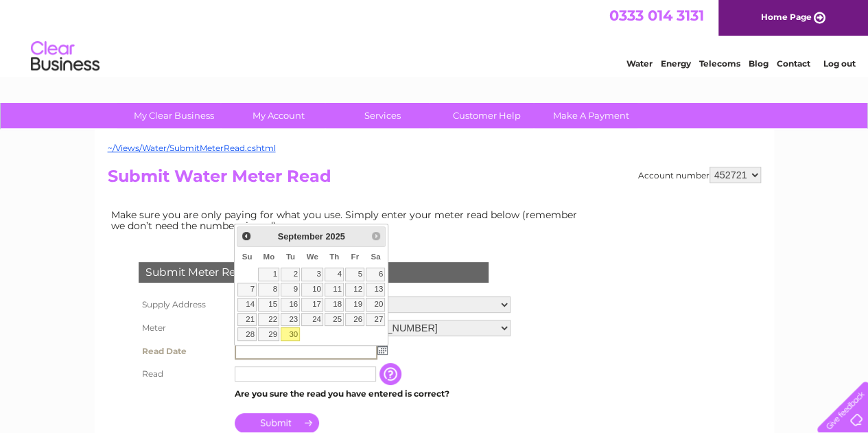 This screenshot has height=433, width=868. Describe the element at coordinates (372, 394) in the screenshot. I see `td: Are you sure the read you have entered is correct?` at that location.